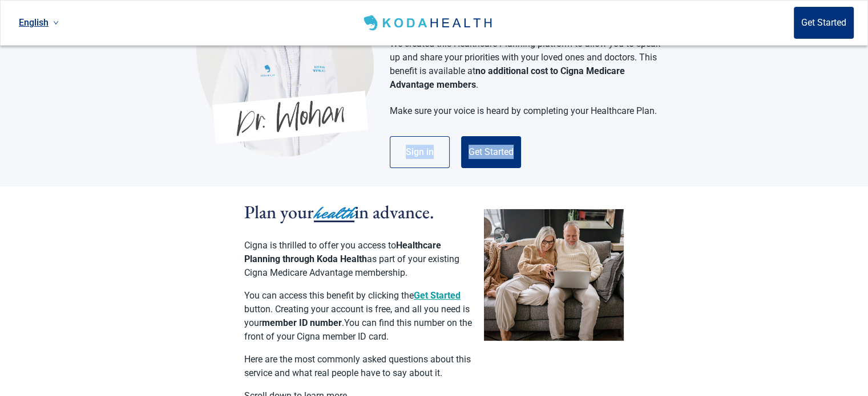 This screenshot has width=868, height=396. I want to click on a: Current language: English, so click(39, 22).